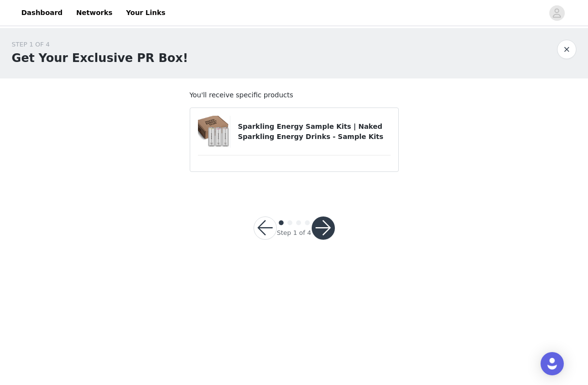 The image size is (588, 385). Describe the element at coordinates (100, 58) in the screenshot. I see `h1: Get Your Exclusive PR Box!` at that location.